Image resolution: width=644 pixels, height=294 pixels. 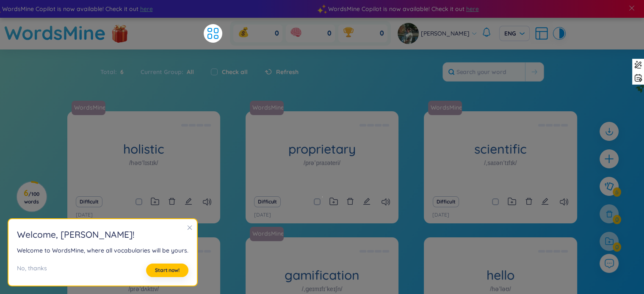 What do you see at coordinates (55, 33) in the screenshot?
I see `h1: WordsMine` at bounding box center [55, 33].